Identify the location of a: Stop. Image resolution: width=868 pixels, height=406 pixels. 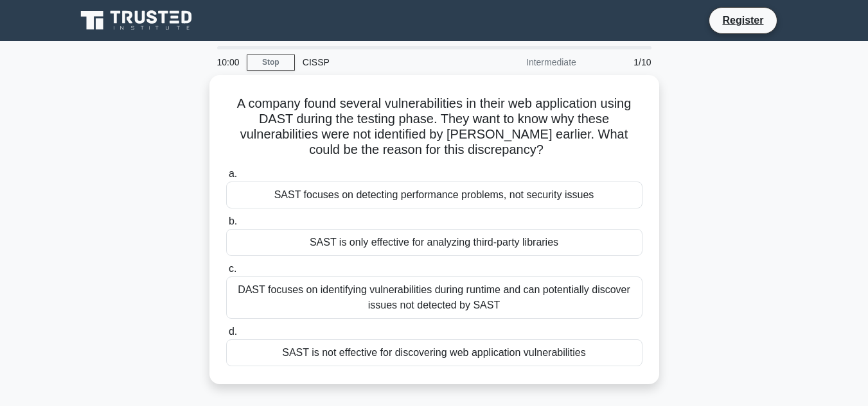
(270, 62).